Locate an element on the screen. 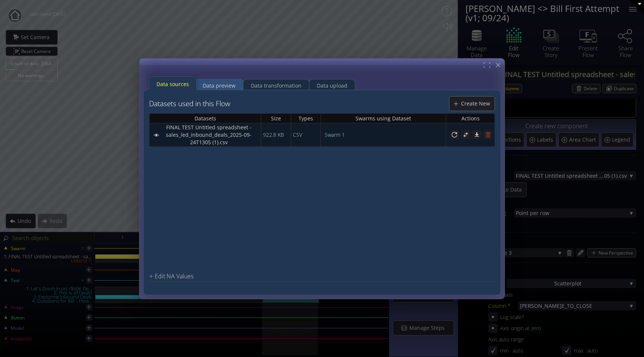  th: Actions is located at coordinates (470, 118).